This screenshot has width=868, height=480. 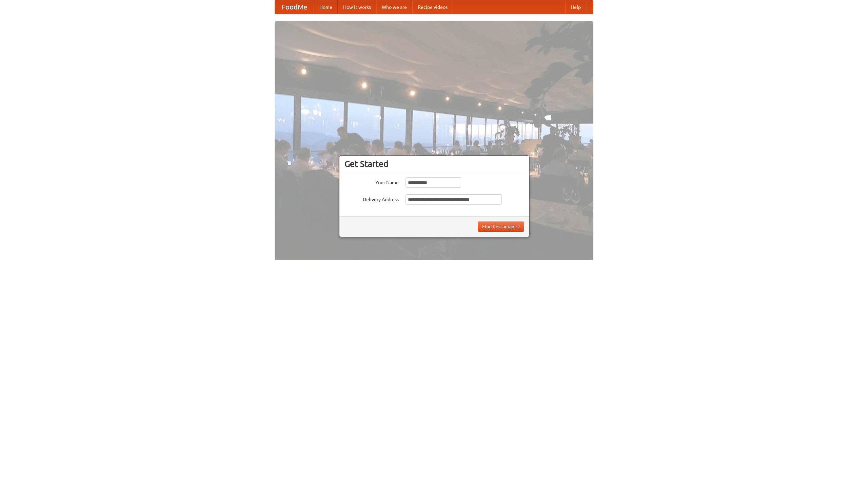 I want to click on button: Find Restaurants!, so click(x=501, y=227).